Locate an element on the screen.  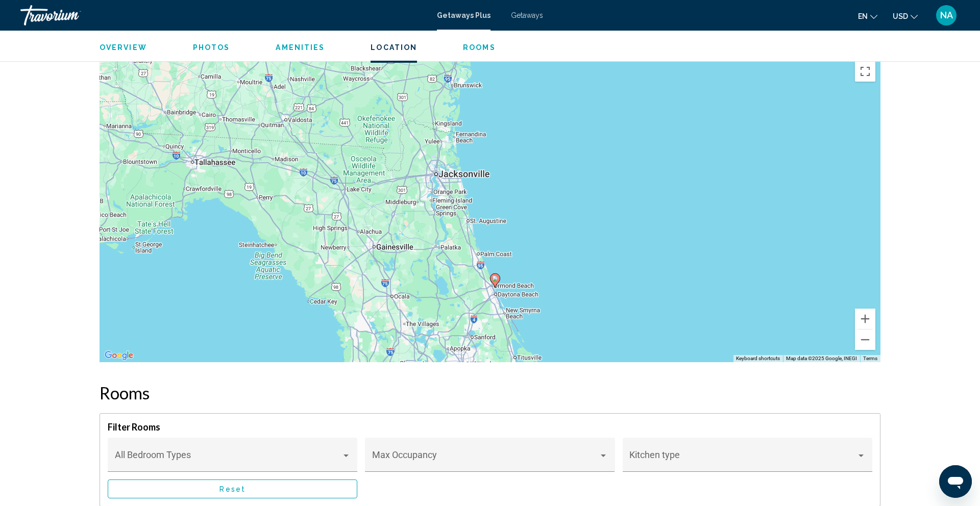
span: Overview is located at coordinates (123, 47).